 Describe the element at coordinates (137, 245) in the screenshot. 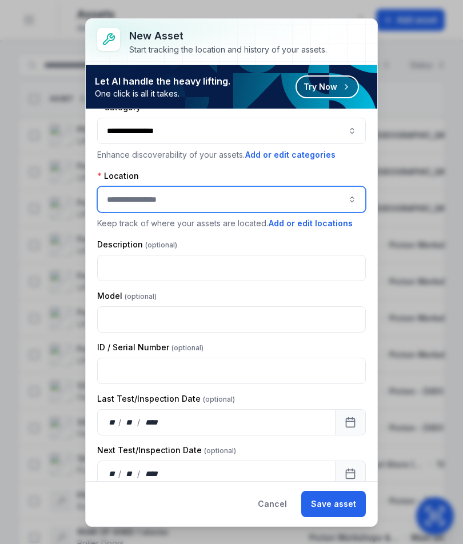

I see `label: Description` at that location.